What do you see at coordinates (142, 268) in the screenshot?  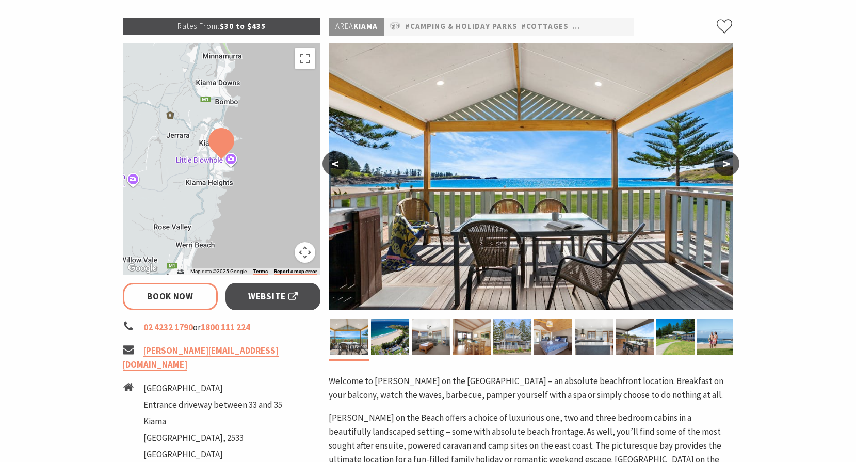 I see `img: Google` at bounding box center [142, 268].